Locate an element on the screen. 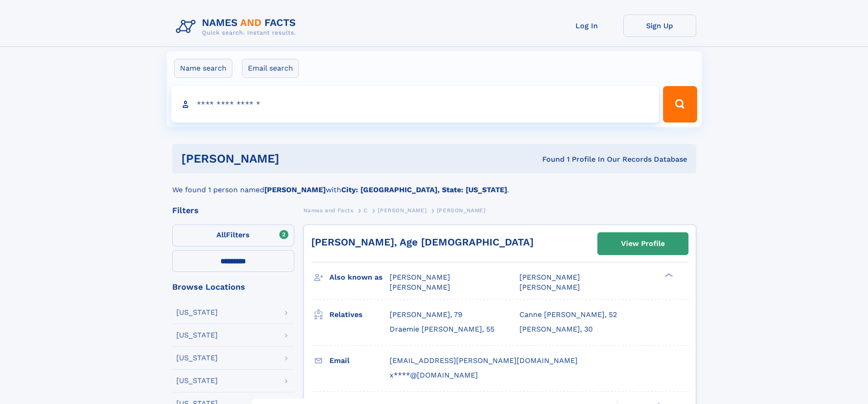  div: We found 1 person named with . is located at coordinates (434, 184).